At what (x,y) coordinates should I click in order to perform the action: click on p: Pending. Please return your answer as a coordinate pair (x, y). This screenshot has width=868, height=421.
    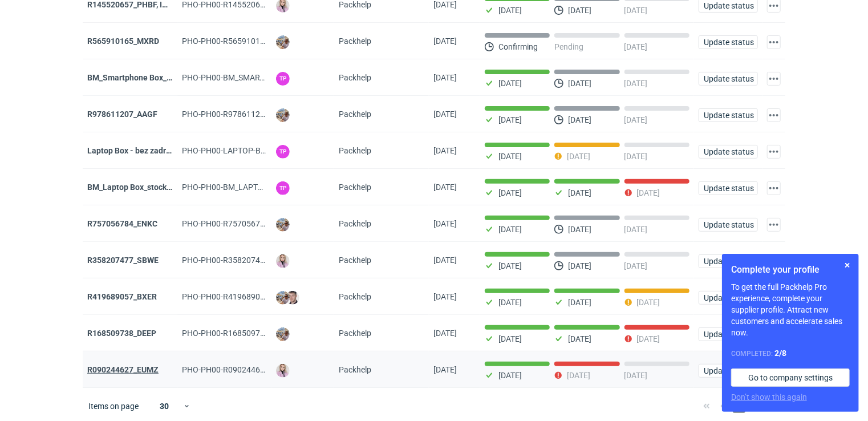
    Looking at the image, I should click on (569, 47).